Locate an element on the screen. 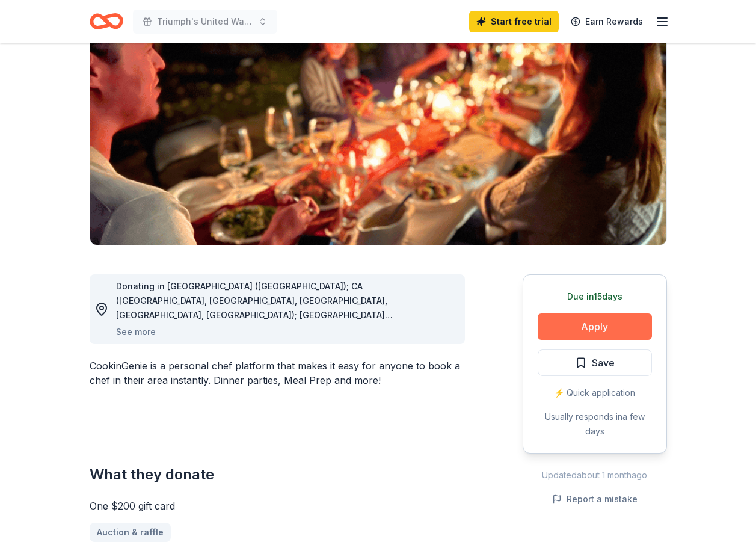 The height and width of the screenshot is (545, 756). a: Start free trial is located at coordinates (514, 22).